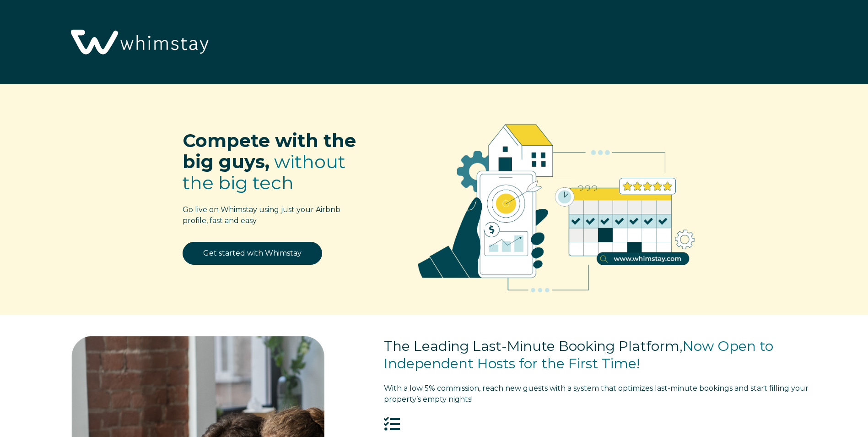 The image size is (868, 437). What do you see at coordinates (533, 346) in the screenshot?
I see `span: The Leading Last-Minute Booking Platform,` at bounding box center [533, 346].